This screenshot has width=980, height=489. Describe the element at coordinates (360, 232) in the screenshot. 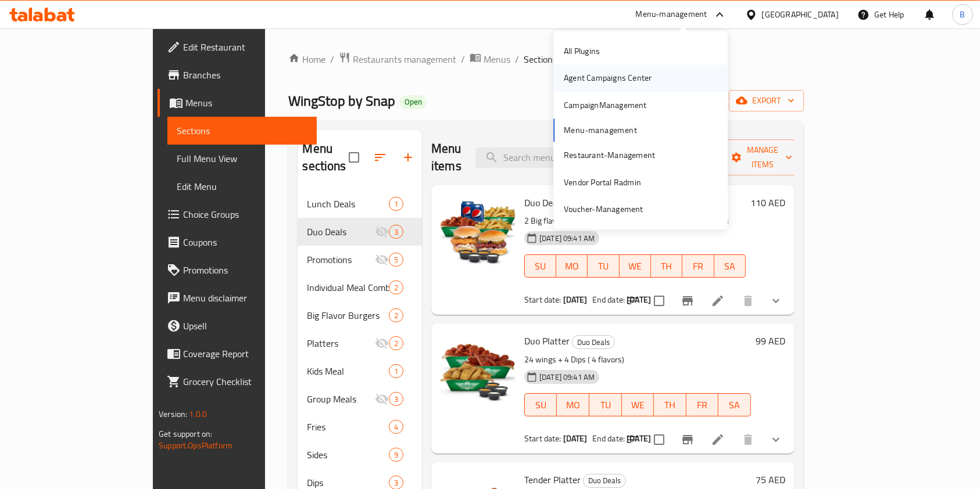

I see `div: Duo Deals3` at that location.